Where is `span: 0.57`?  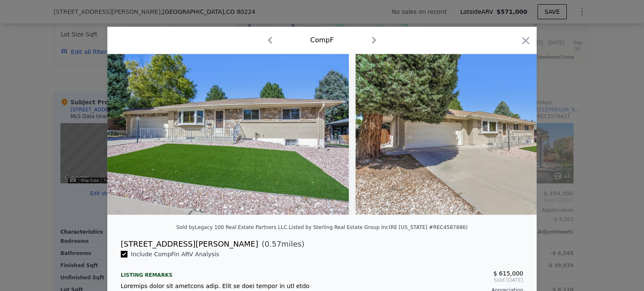
span: 0.57 is located at coordinates (273, 244).